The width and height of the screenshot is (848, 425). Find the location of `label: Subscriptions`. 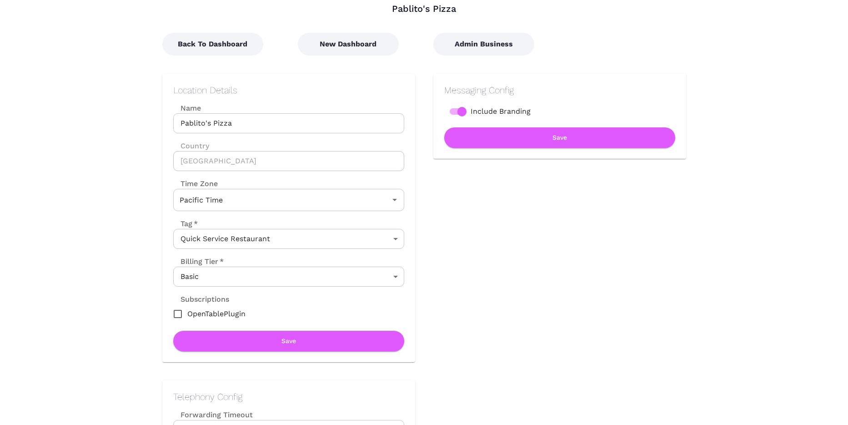

label: Subscriptions is located at coordinates (201, 299).